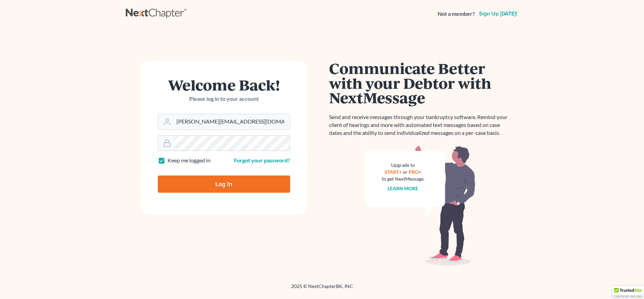 The width and height of the screenshot is (644, 299). What do you see at coordinates (420, 125) in the screenshot?
I see `p: Send and receive messages through your bankruptcy software. Remind your client of hearings and mo...` at bounding box center [420, 125].